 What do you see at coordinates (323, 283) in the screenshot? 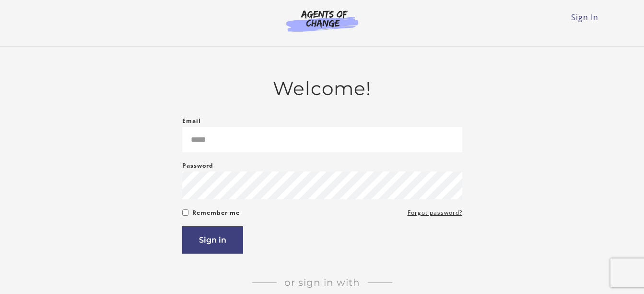
I see `span: Or sign in with` at bounding box center [323, 283].